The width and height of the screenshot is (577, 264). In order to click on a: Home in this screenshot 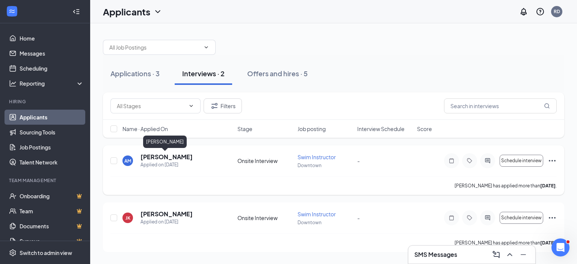, I will do `click(51, 38)`.